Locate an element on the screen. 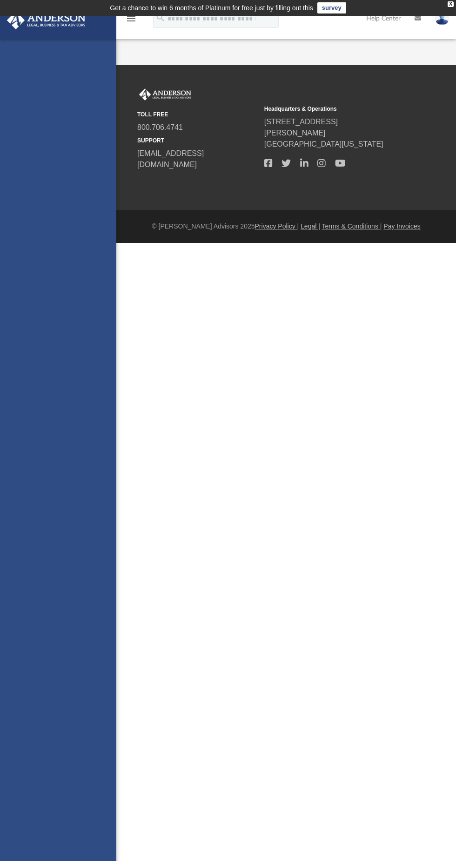  i: search is located at coordinates (160, 18).